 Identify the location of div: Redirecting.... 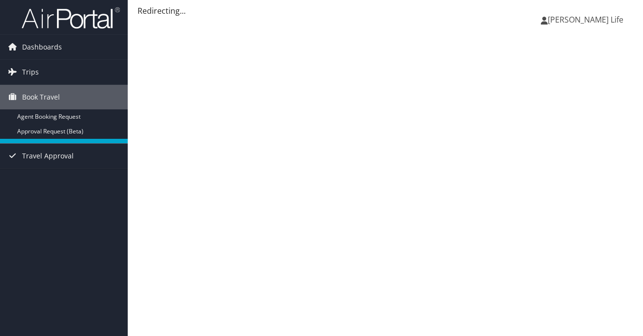
(385, 11).